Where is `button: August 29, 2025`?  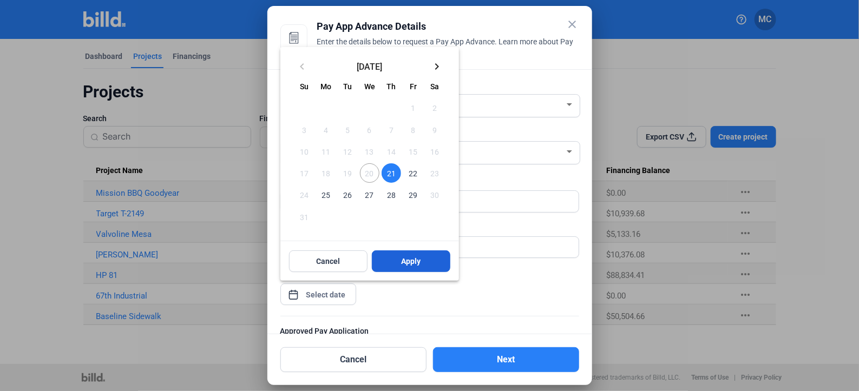
button: August 29, 2025 is located at coordinates (413, 195).